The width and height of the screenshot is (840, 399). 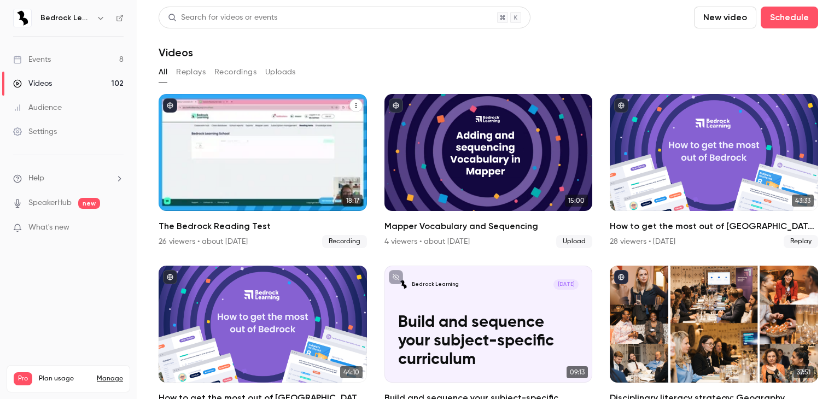 What do you see at coordinates (488, 341) in the screenshot?
I see `p: Build and sequence your subject-specific curriculum` at bounding box center [488, 341].